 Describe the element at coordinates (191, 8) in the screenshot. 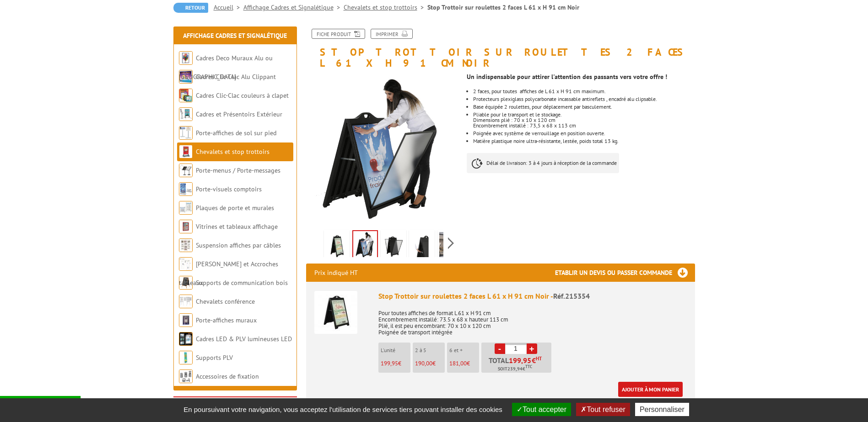

I see `a: Retour` at that location.